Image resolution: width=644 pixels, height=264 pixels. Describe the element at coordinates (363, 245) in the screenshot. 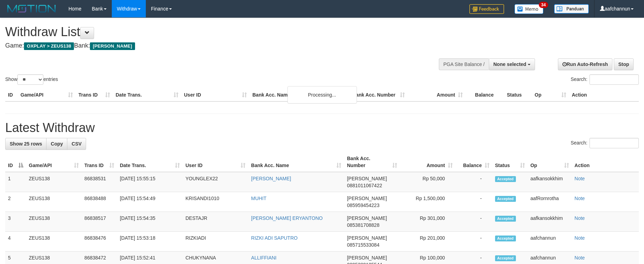

I see `span: Copy 085715533084 to clipboard` at that location.